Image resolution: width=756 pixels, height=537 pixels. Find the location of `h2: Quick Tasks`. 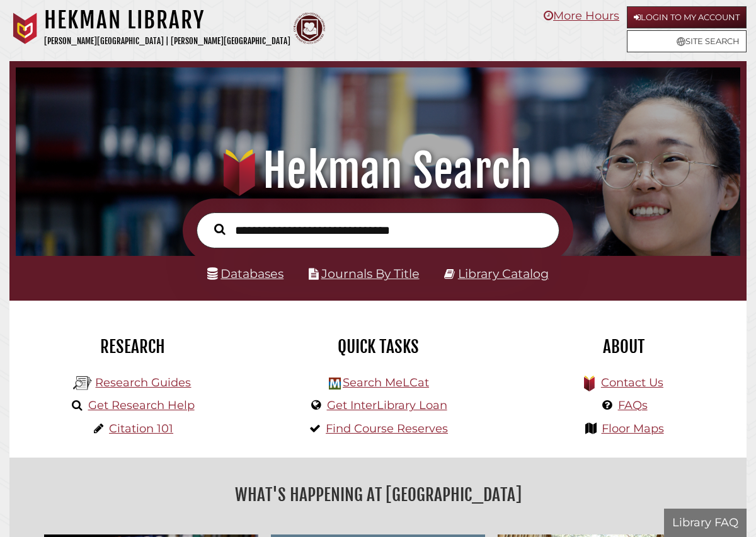

h2: Quick Tasks is located at coordinates (378, 347).